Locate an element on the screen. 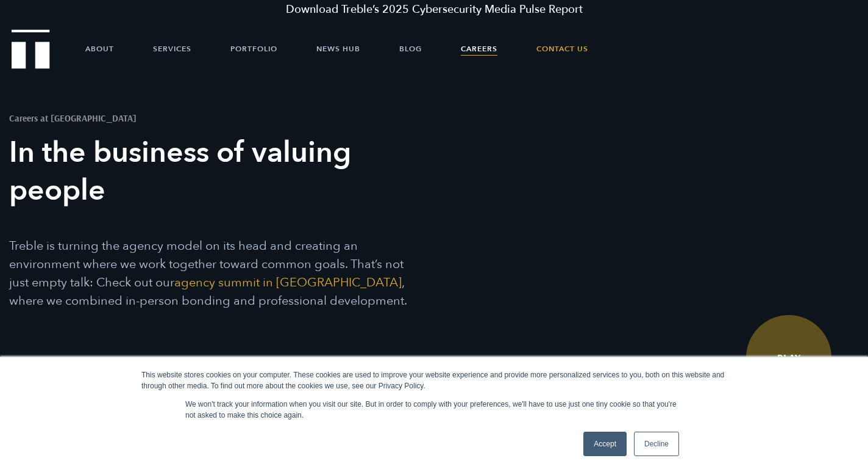 This screenshot has height=472, width=868. p: Treble is turning the agency model on its head and creating an environment where we work together... is located at coordinates (211, 273).